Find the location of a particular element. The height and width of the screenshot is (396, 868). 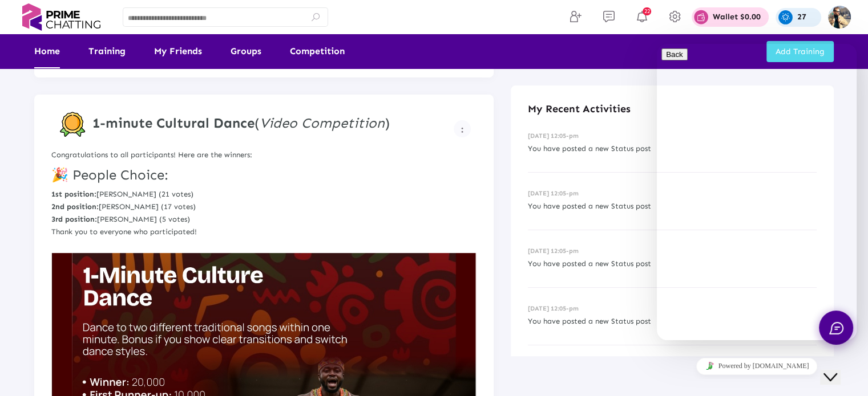

a: Competition is located at coordinates (318, 51).